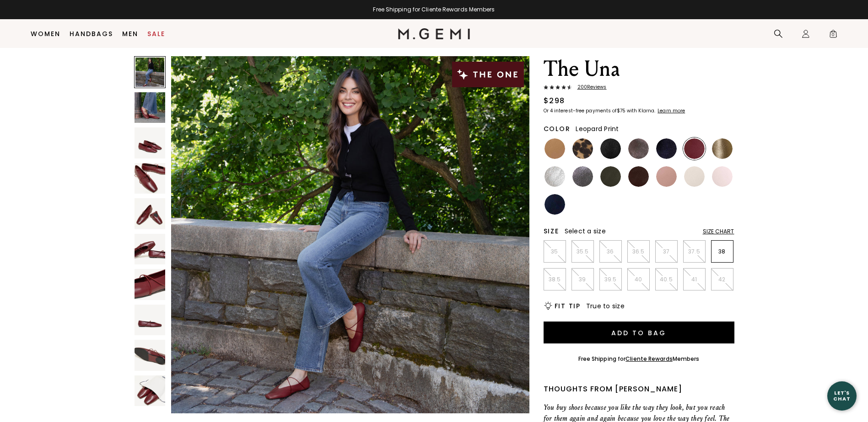 Image resolution: width=868 pixels, height=422 pixels. What do you see at coordinates (694, 280) in the screenshot?
I see `p: 41` at bounding box center [694, 280].